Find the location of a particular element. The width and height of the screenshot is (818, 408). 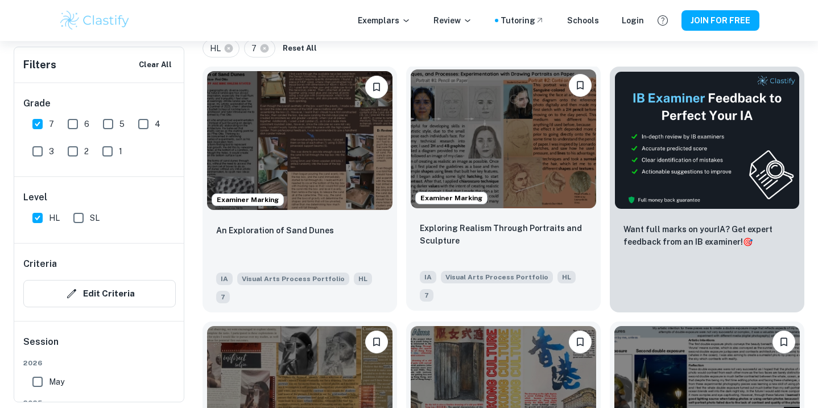

h6: Session is located at coordinates (100, 346).